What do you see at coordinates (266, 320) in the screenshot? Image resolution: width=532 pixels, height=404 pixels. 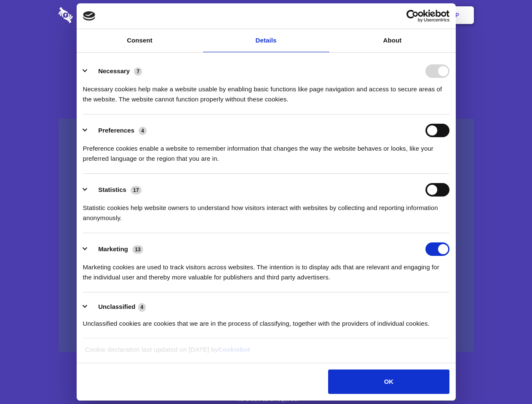 I see `div: Unclassified cookies are cookies that we are in the process of classifying, together with the pro...` at bounding box center [266, 320].